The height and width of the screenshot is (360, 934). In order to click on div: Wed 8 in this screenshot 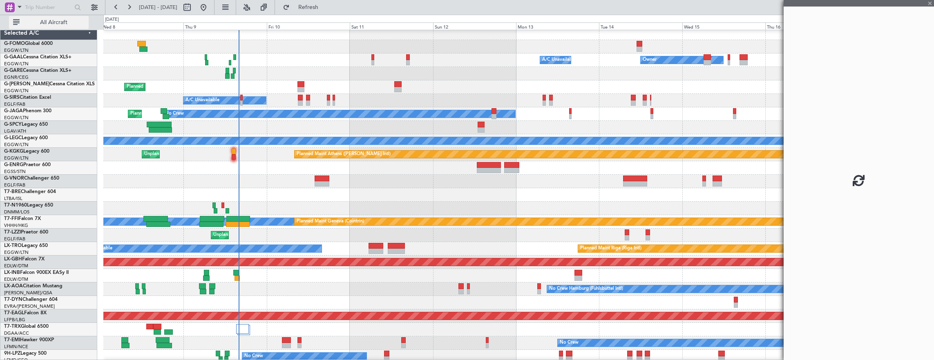, I will do `click(142, 26)`.